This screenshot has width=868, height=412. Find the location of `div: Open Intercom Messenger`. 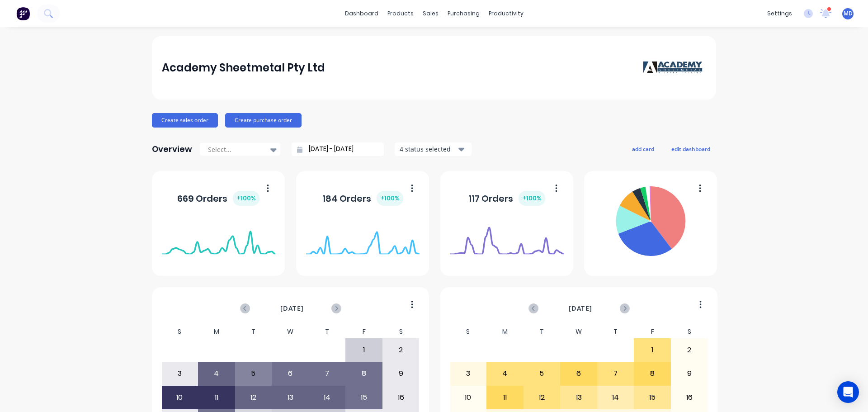

div: Open Intercom Messenger is located at coordinates (848, 392).